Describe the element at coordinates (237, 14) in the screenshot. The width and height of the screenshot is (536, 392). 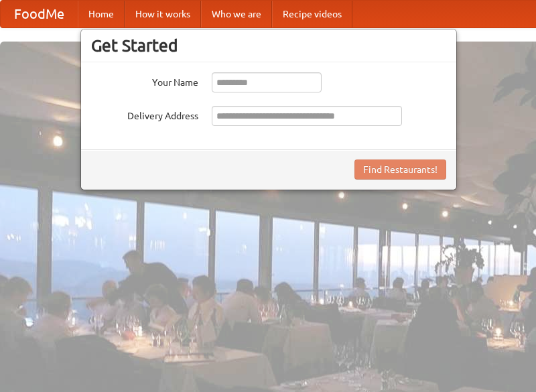
I see `a: Who we are` at that location.